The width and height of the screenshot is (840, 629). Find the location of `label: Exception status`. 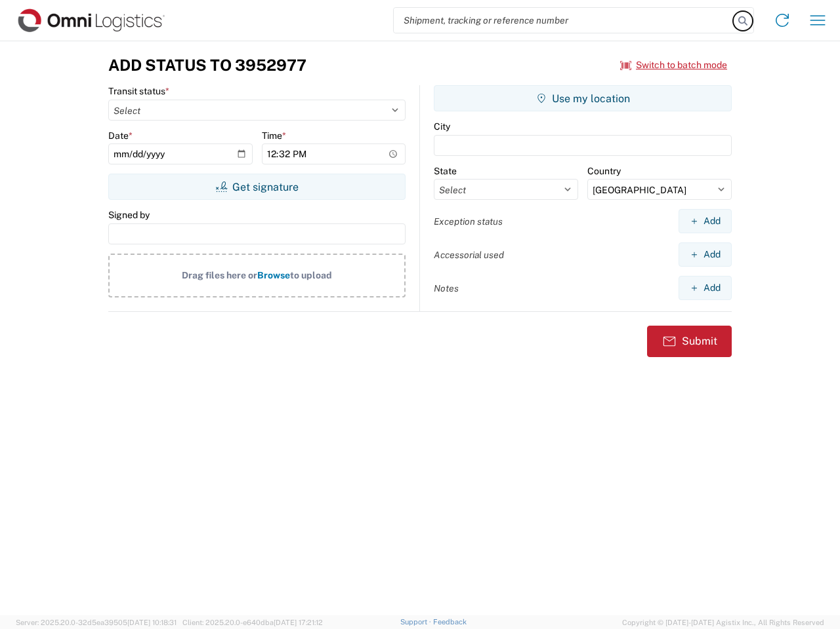

label: Exception status is located at coordinates (468, 222).